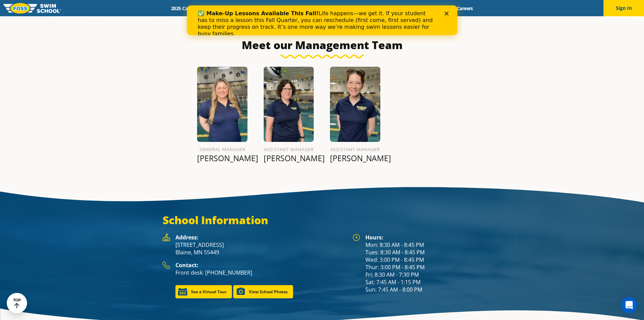  I want to click on a: Swim Path® Program, so click(265, 8).